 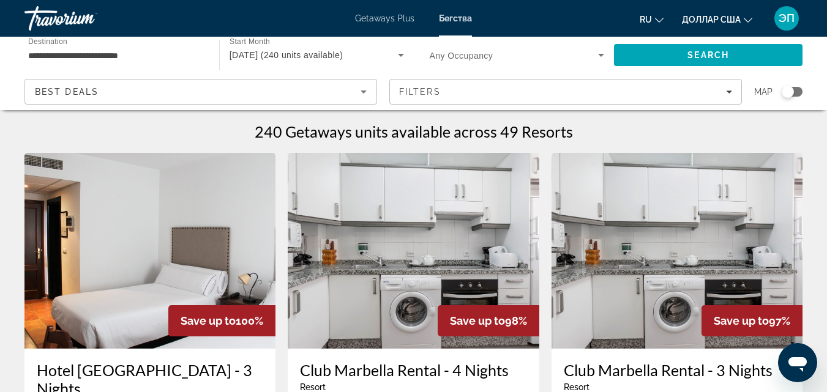 I want to click on div: 100%, so click(x=222, y=321).